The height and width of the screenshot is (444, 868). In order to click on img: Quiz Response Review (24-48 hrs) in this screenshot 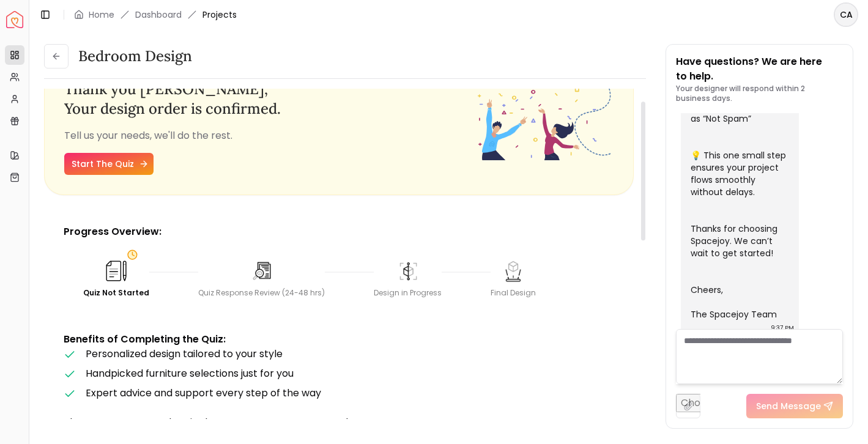, I will do `click(262, 271)`.